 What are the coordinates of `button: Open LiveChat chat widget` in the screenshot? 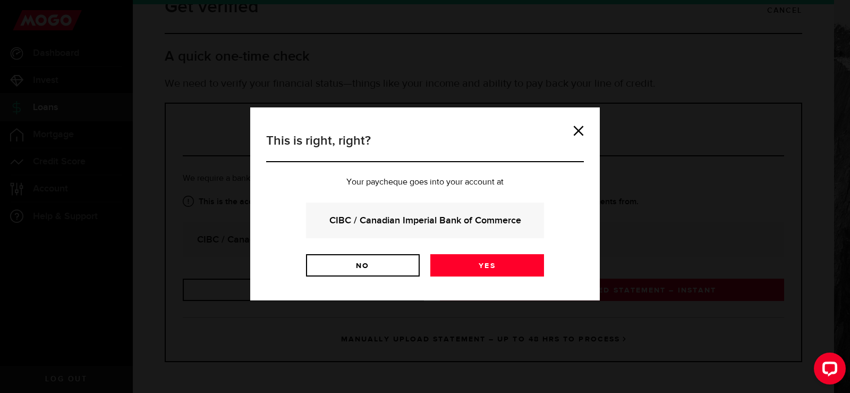 It's located at (24, 20).